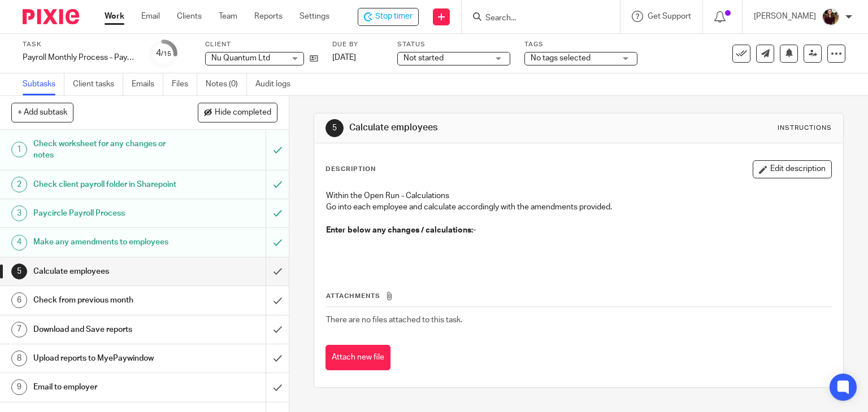 The width and height of the screenshot is (868, 412). What do you see at coordinates (19, 214) in the screenshot?
I see `div: 3` at bounding box center [19, 214].